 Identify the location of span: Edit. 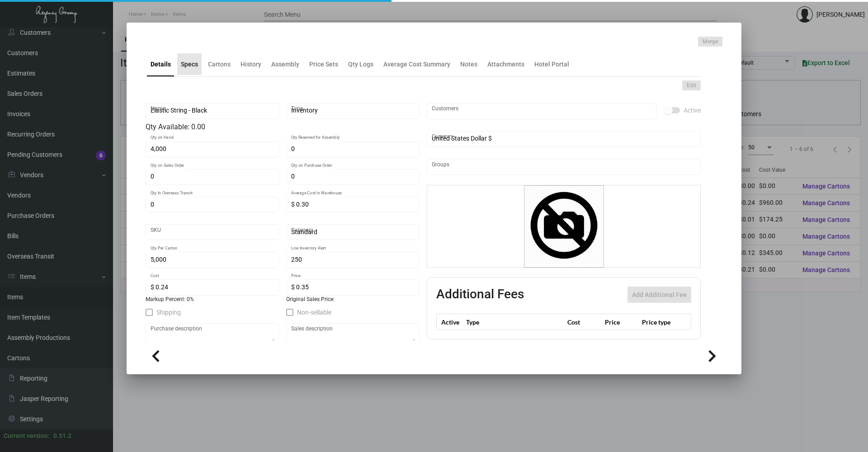
(691, 85).